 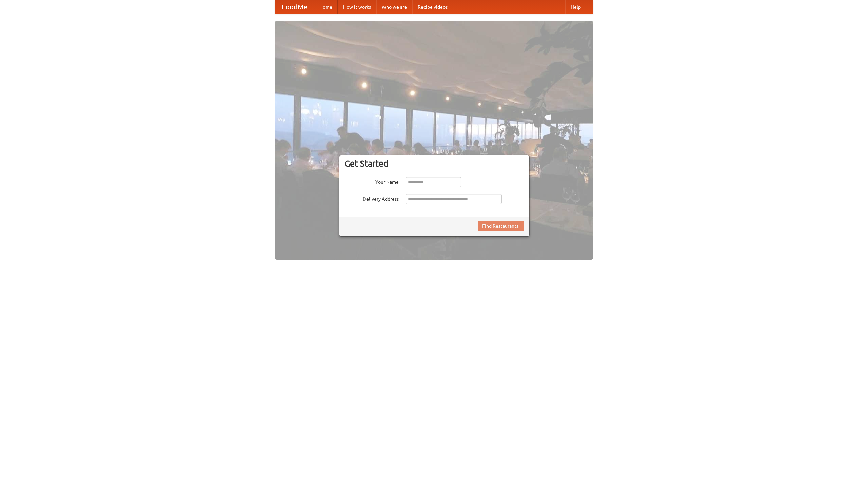 What do you see at coordinates (357, 7) in the screenshot?
I see `a: How it works` at bounding box center [357, 7].